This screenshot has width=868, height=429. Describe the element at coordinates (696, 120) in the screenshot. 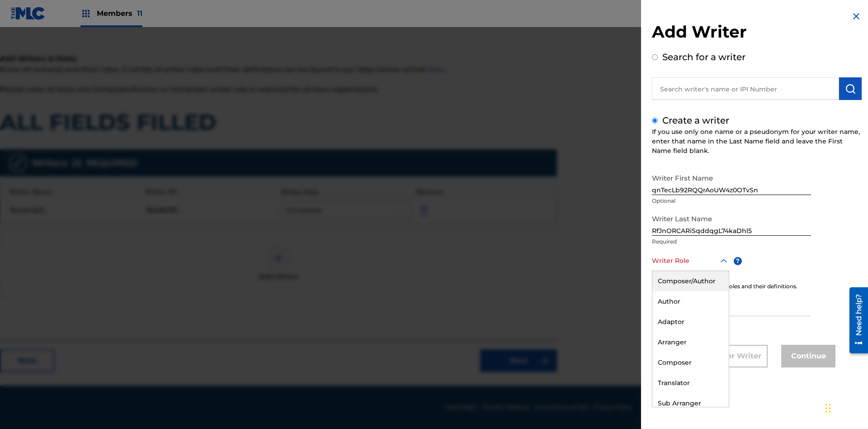

I see `label: Create a writer` at that location.